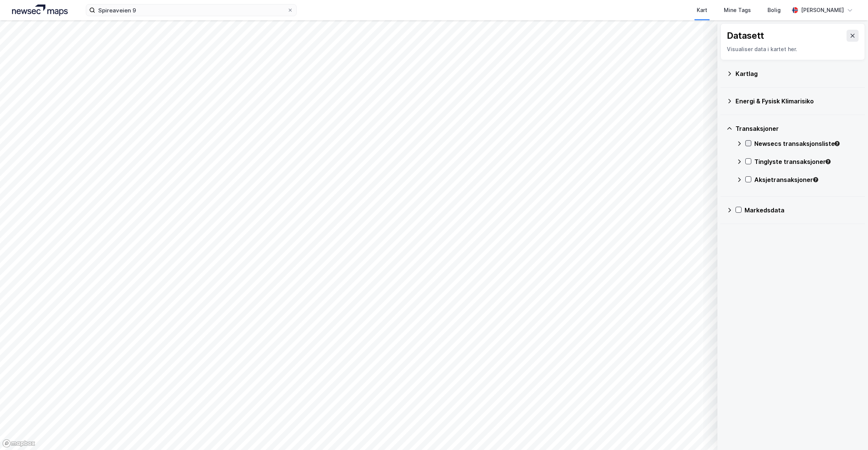 The height and width of the screenshot is (450, 868). What do you see at coordinates (40, 10) in the screenshot?
I see `img: logo.a4113a55bc3d86da70a041830d287a7e.svg` at bounding box center [40, 10].